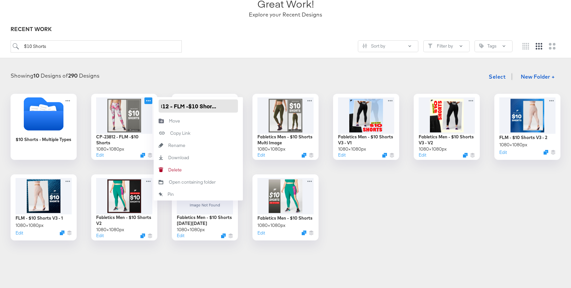 The height and width of the screenshot is (288, 571). What do you see at coordinates (447, 46) in the screenshot?
I see `button: FilterFilter by` at bounding box center [447, 46].